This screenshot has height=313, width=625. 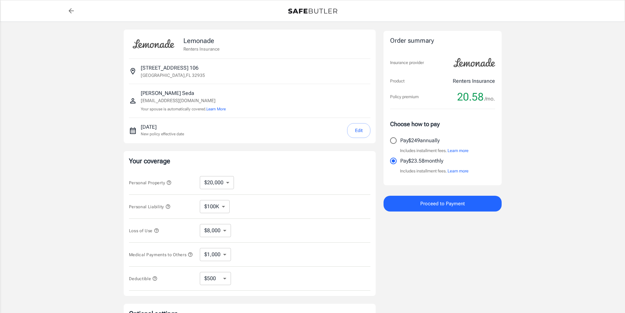 I want to click on p: Lemonade, so click(x=201, y=41).